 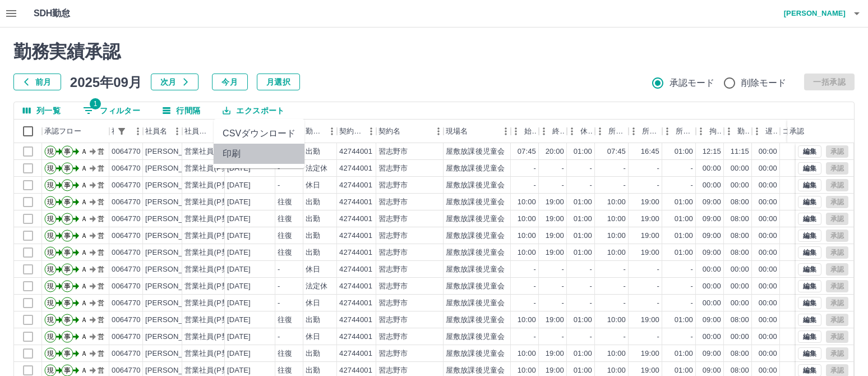 I want to click on div: 始業, so click(x=525, y=131).